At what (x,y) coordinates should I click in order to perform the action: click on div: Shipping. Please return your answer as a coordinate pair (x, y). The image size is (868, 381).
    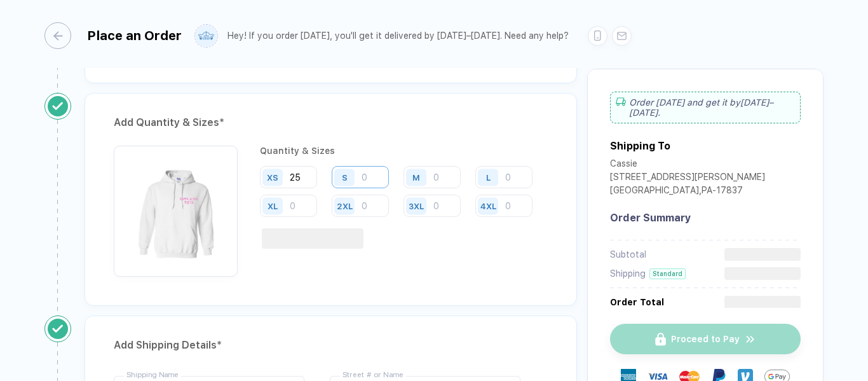
    Looking at the image, I should click on (629, 274).